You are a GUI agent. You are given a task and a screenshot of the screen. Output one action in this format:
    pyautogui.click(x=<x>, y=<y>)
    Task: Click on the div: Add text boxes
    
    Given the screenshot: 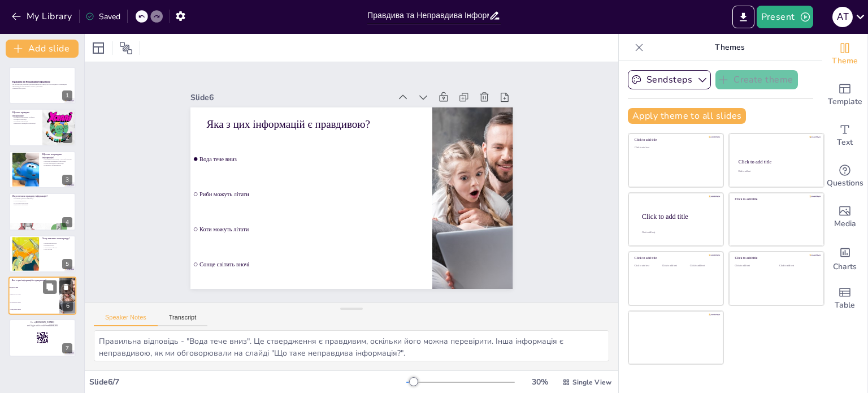 What is the action you would take?
    pyautogui.click(x=845, y=136)
    